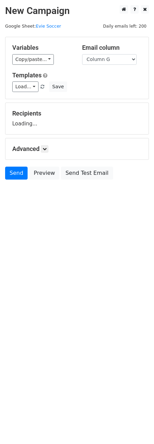 This screenshot has width=154, height=444. I want to click on a: Load..., so click(25, 87).